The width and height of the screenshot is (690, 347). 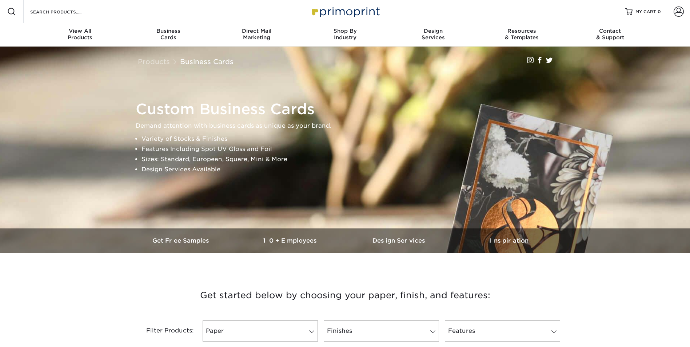 What do you see at coordinates (433, 34) in the screenshot?
I see `div: Services` at bounding box center [433, 34].